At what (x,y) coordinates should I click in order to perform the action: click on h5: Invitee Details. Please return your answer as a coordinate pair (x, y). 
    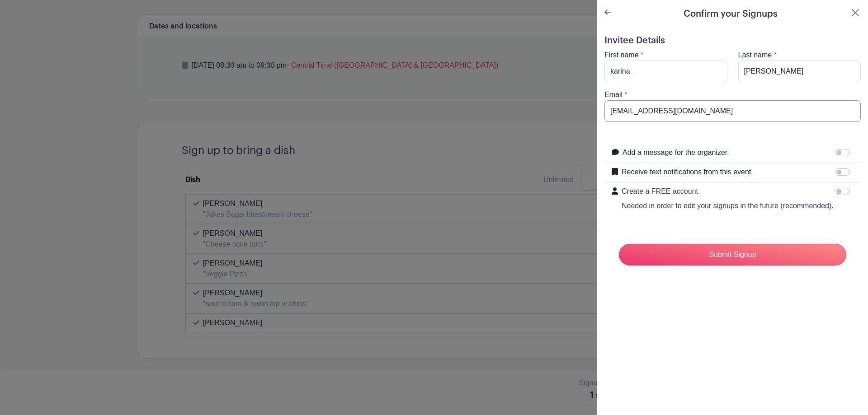
    Looking at the image, I should click on (732, 41).